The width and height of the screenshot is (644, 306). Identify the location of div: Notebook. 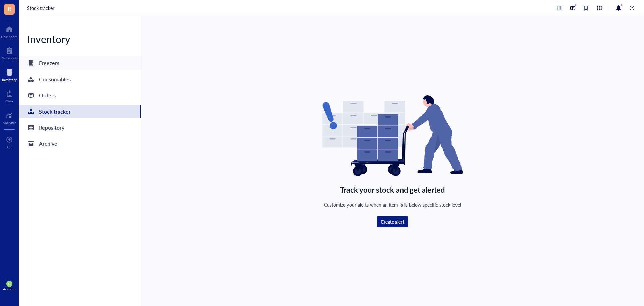
(9, 58).